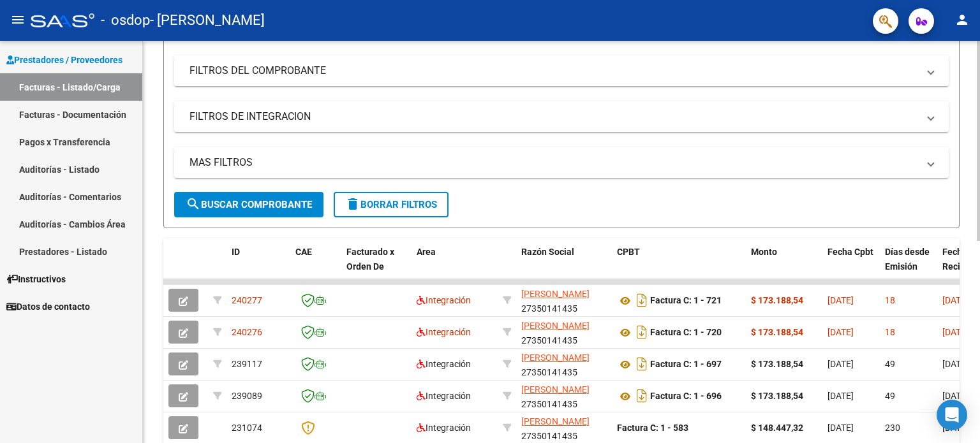  Describe the element at coordinates (370, 259) in the screenshot. I see `span: Facturado x Orden De` at that location.